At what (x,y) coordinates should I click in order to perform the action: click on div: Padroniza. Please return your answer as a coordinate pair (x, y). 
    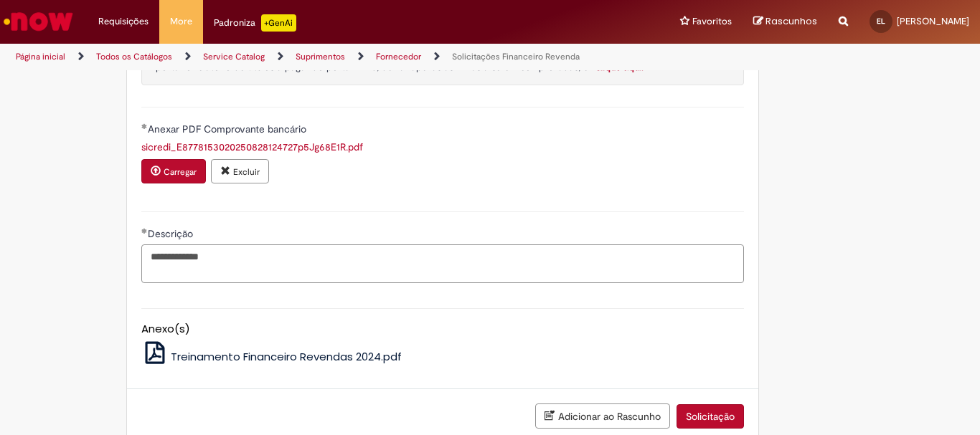
    Looking at the image, I should click on (254, 23).